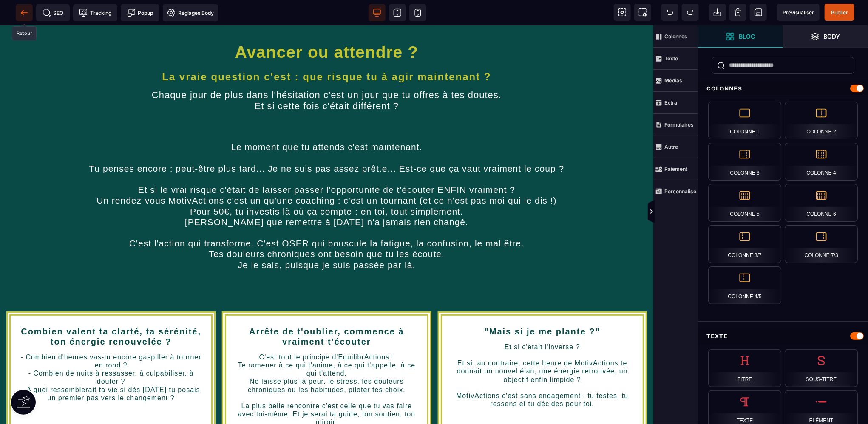  I want to click on span: Créer une alerte modale, so click(140, 13).